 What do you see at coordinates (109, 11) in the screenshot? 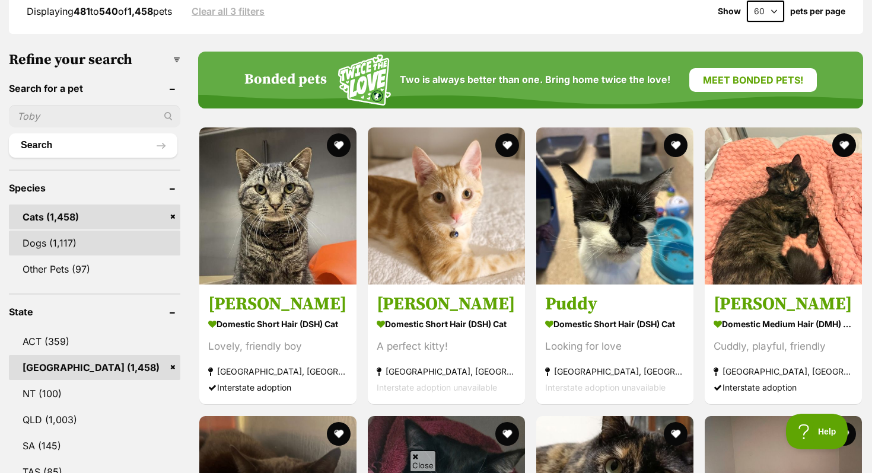
I see `strong: 540` at bounding box center [109, 11].